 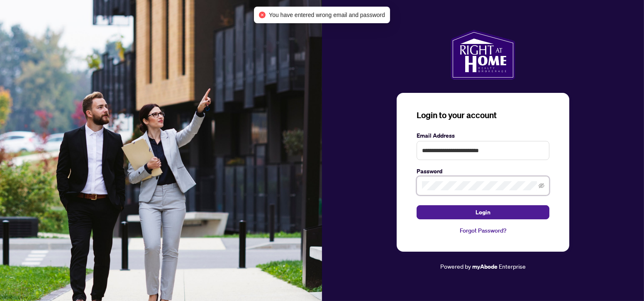 What do you see at coordinates (455, 266) in the screenshot?
I see `span: Powered by` at bounding box center [455, 266].